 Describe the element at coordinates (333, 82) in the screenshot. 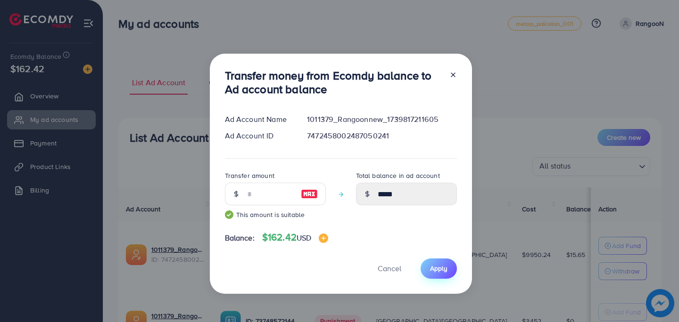

I see `h3: Transfer money from Ecomdy balance to Ad account balance` at that location.